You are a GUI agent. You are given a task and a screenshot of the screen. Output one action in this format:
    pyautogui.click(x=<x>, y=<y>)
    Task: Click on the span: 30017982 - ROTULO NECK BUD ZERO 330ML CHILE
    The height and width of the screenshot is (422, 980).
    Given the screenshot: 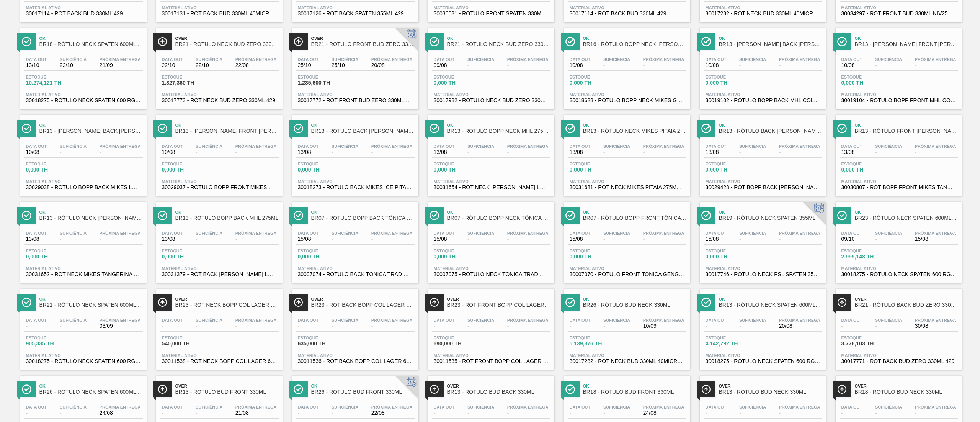 What is the action you would take?
    pyautogui.click(x=491, y=100)
    